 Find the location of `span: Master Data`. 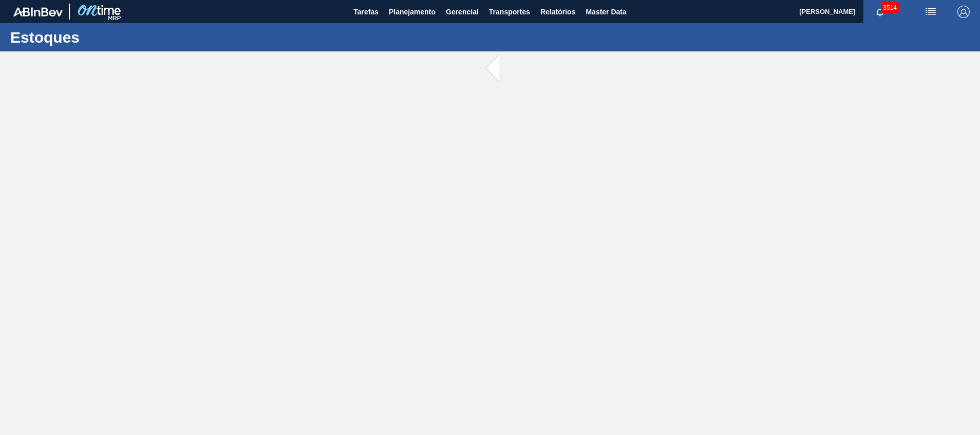

span: Master Data is located at coordinates (606, 12).